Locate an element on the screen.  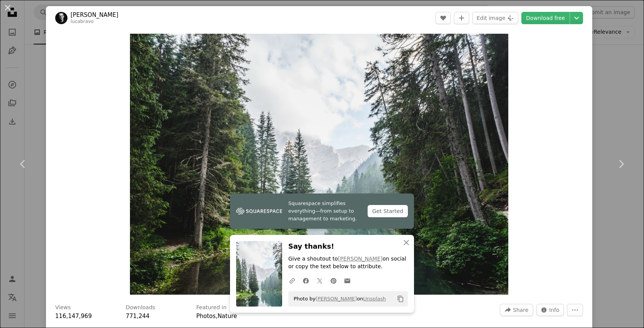
a: Share on Facebook is located at coordinates (306, 280).